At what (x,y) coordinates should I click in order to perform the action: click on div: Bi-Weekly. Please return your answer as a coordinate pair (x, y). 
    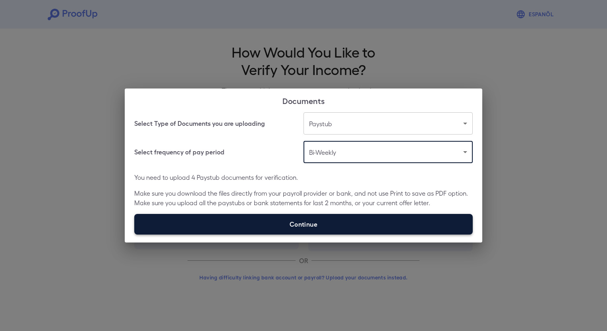
    Looking at the image, I should click on (388, 152).